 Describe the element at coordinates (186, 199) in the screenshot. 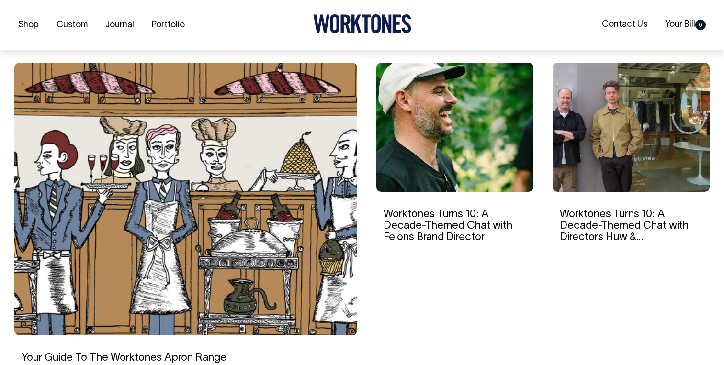

I see `img: Your Guide To The Worktones Apron Range` at that location.